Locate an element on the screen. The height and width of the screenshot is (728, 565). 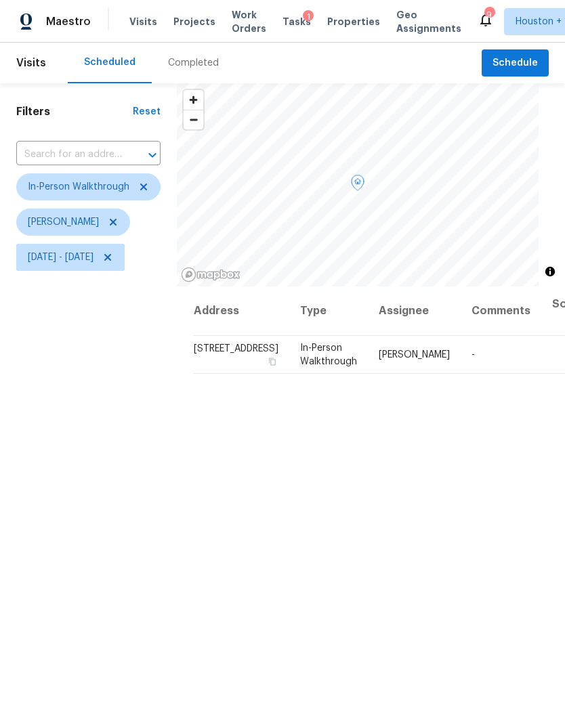
th: Comments is located at coordinates (500, 311).